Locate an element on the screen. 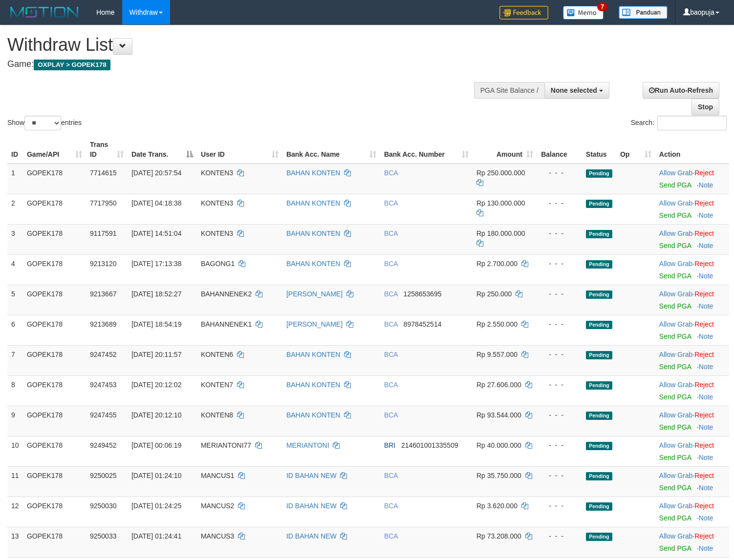  button: None selected is located at coordinates (577, 91).